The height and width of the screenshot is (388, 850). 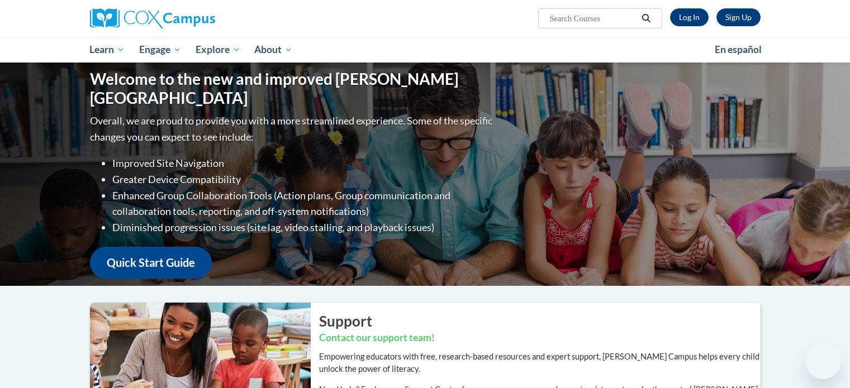 What do you see at coordinates (273, 50) in the screenshot?
I see `span: About` at bounding box center [273, 50].